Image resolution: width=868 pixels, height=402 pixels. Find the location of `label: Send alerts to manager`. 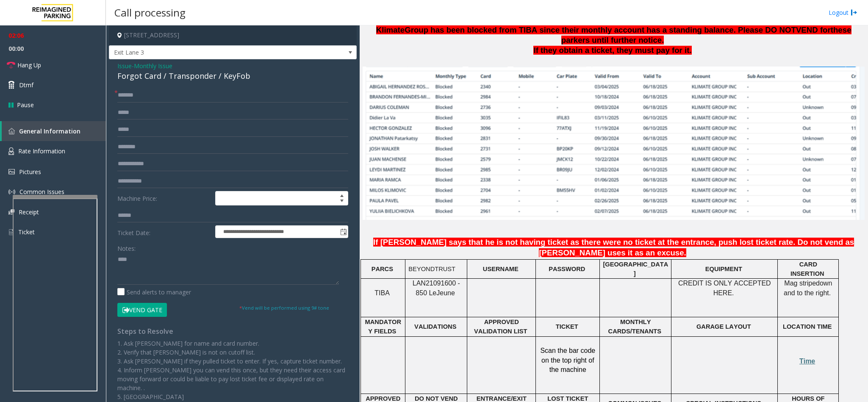

label: Send alerts to manager is located at coordinates (154, 292).